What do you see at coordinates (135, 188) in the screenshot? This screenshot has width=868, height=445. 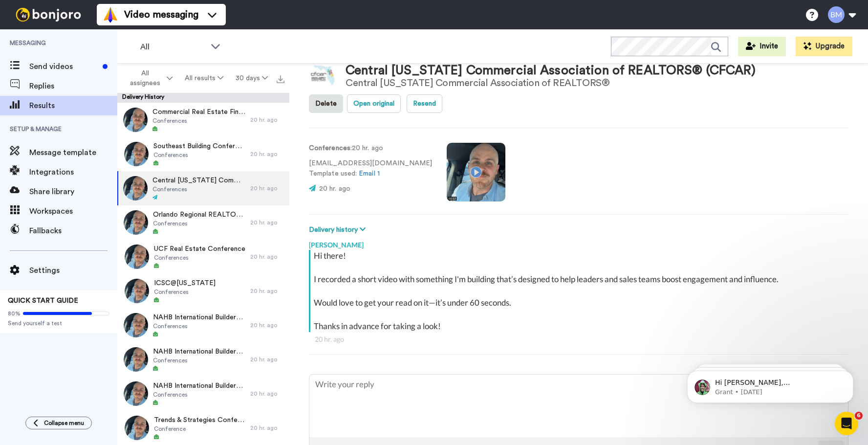 I see `img: a87f32d2-d68d-42f4-b8bf-52b558b33fdc-thumb.jpg` at bounding box center [135, 188].